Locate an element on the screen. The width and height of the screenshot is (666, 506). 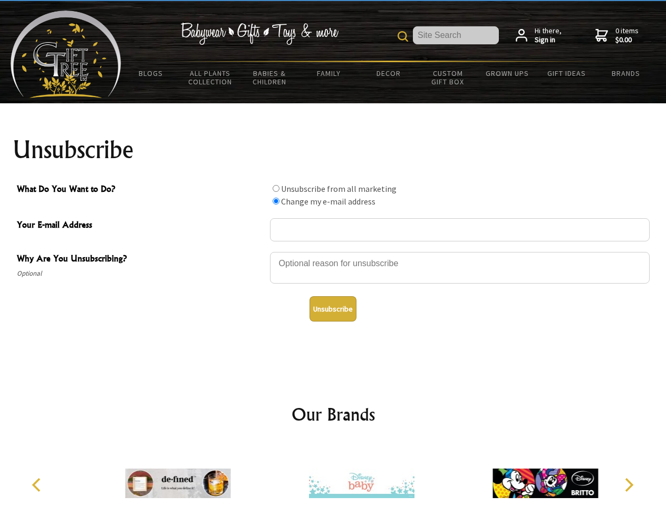
button: Next is located at coordinates (629, 485).